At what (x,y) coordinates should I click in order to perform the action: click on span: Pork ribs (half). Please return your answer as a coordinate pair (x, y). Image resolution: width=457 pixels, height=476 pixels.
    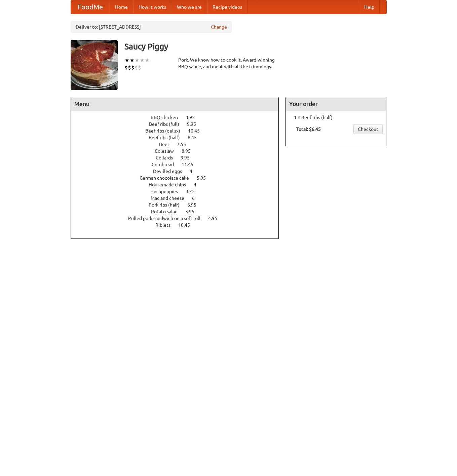
    Looking at the image, I should click on (167, 205).